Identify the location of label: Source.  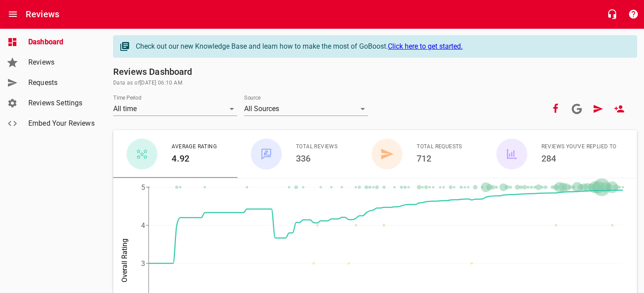
(253, 97).